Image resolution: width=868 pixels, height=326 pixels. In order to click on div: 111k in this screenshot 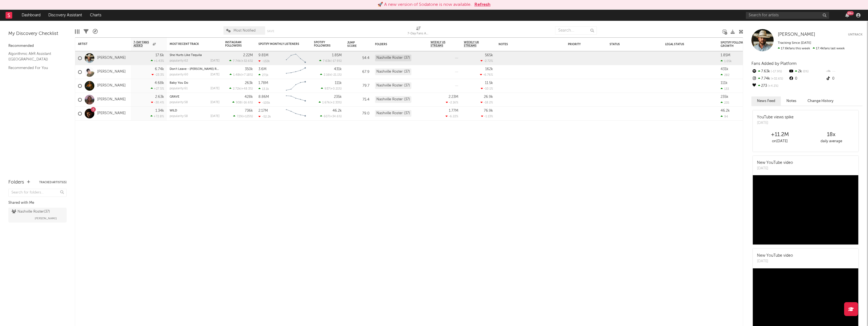, I will do `click(338, 83)`.